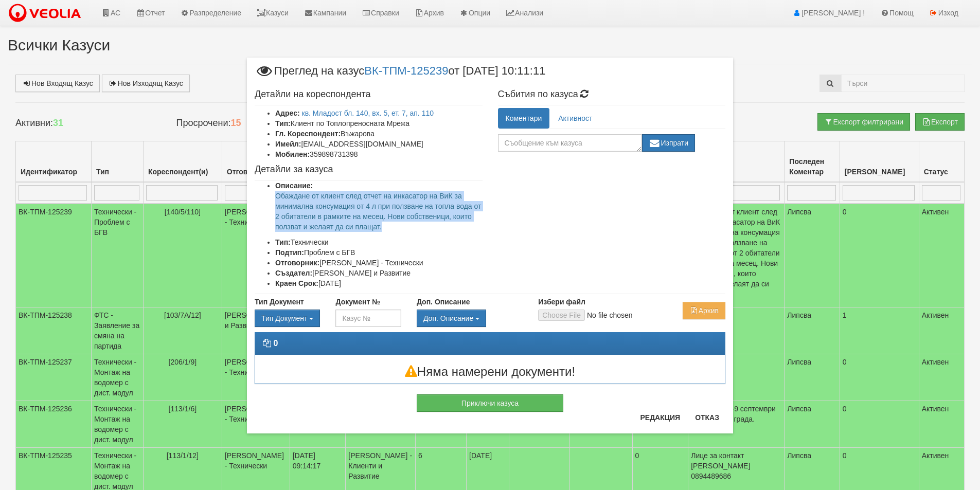 Image resolution: width=980 pixels, height=490 pixels. Describe the element at coordinates (443, 302) in the screenshot. I see `label: Доп. Описание` at that location.